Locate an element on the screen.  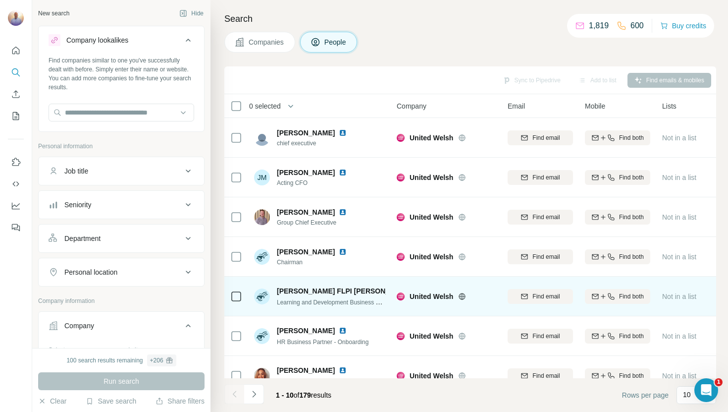
button: Buy credits is located at coordinates (683, 26).